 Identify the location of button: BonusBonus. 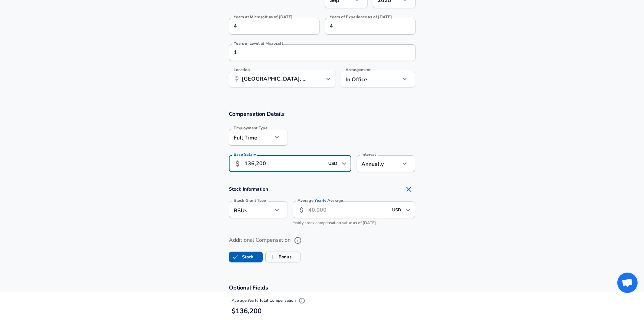
(283, 257).